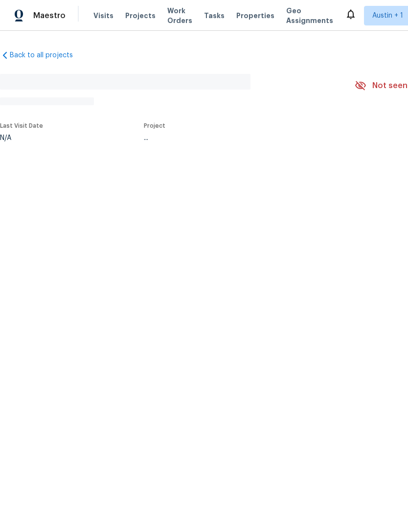 This screenshot has width=408, height=532. What do you see at coordinates (214, 16) in the screenshot?
I see `span: Tasks` at bounding box center [214, 16].